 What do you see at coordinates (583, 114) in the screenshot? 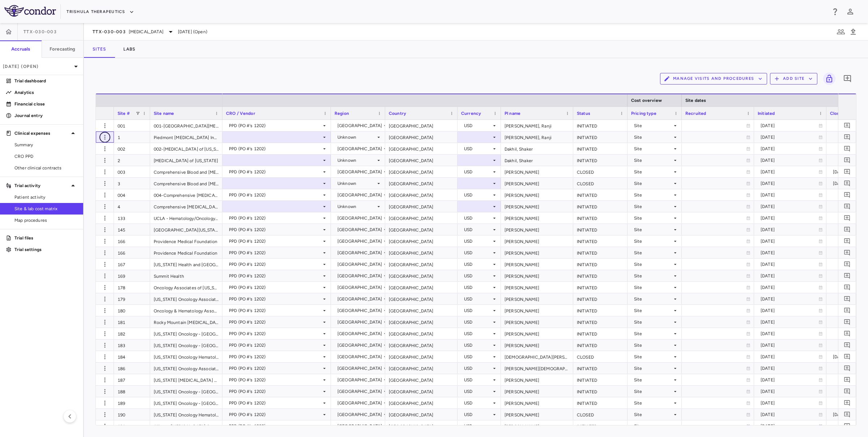
I see `span: Status` at bounding box center [583, 114].